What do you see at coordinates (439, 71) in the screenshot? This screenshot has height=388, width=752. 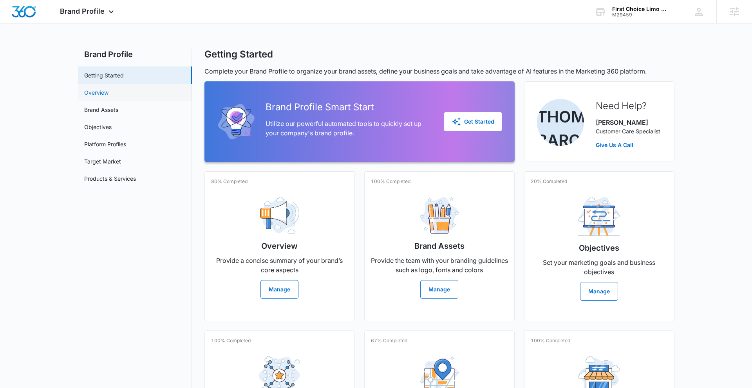 I see `p: Complete your Brand Profile to organize your brand assets, define your business goals and take ad...` at bounding box center [439, 71].